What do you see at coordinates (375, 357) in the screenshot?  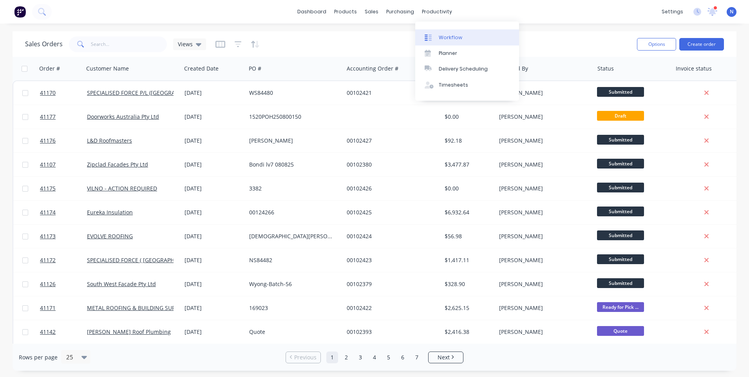 I see `ul: Pagination` at bounding box center [375, 357].